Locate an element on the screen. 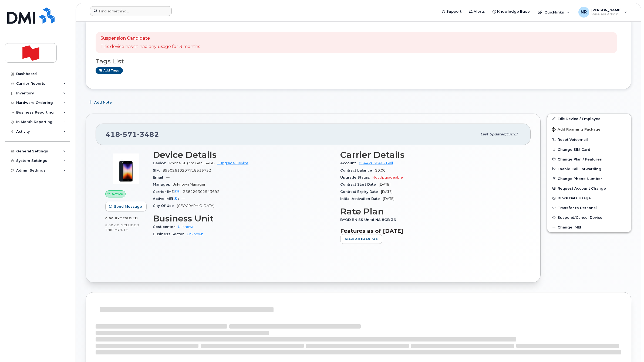 Image resolution: width=644 pixels, height=362 pixels. span: Contract Expiry Date is located at coordinates (360, 191).